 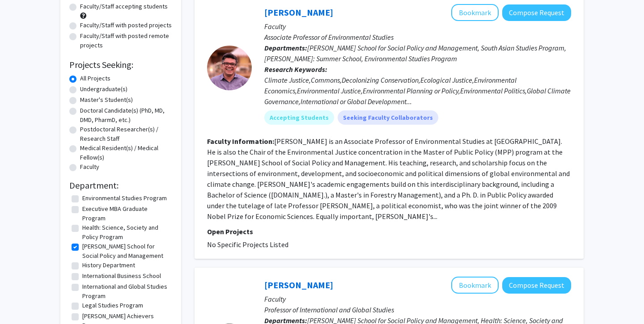 I want to click on label: International Business School, so click(x=122, y=275).